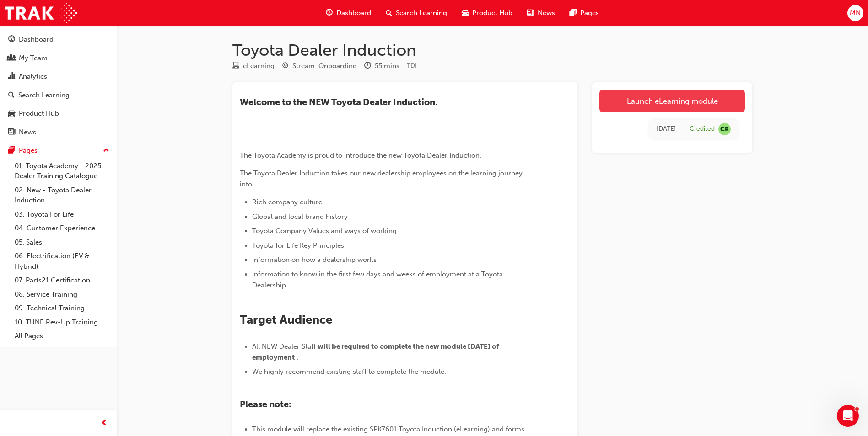 The image size is (868, 436). I want to click on span: prev-icon, so click(104, 424).